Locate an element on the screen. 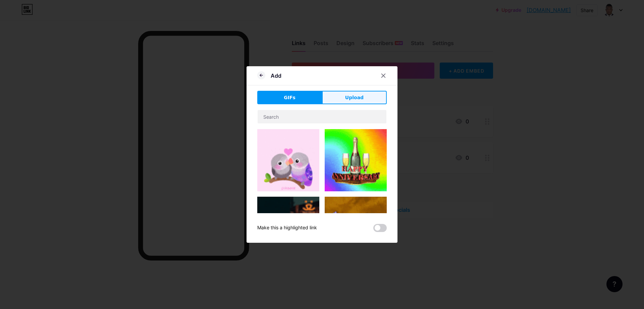 This screenshot has width=644, height=309. input: Search is located at coordinates (322, 117).